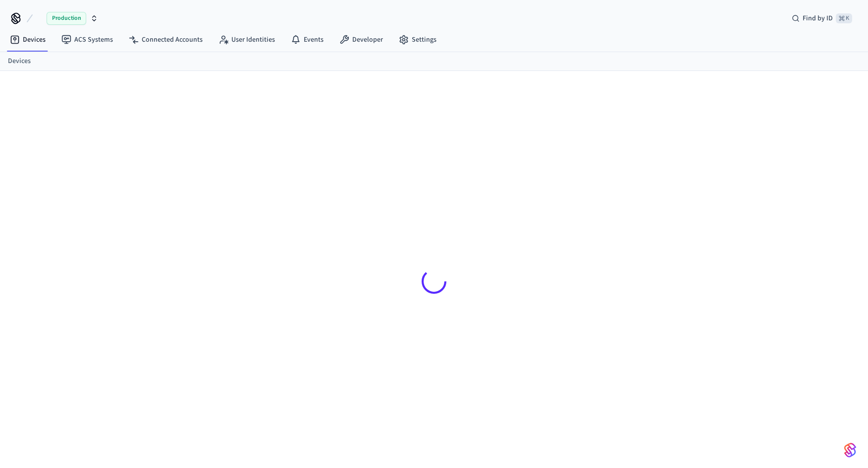 The width and height of the screenshot is (868, 468). Describe the element at coordinates (307, 40) in the screenshot. I see `a: Events` at that location.